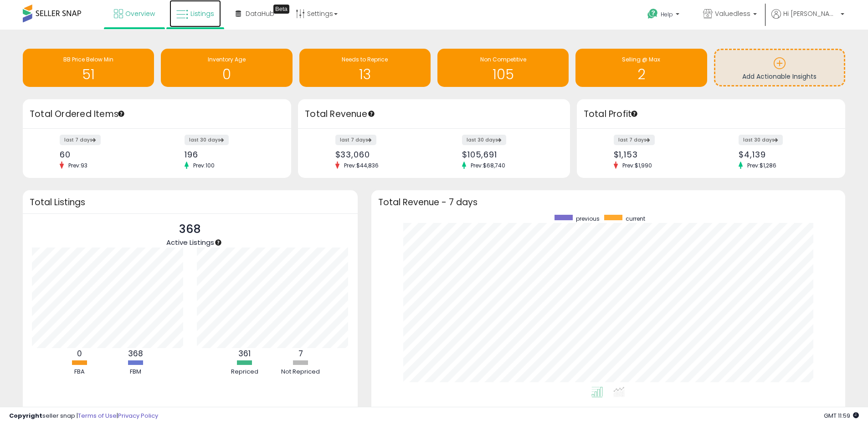 The height and width of the screenshot is (425, 868). What do you see at coordinates (365, 68) in the screenshot?
I see `a: Needs to Reprice 13` at bounding box center [365, 68].